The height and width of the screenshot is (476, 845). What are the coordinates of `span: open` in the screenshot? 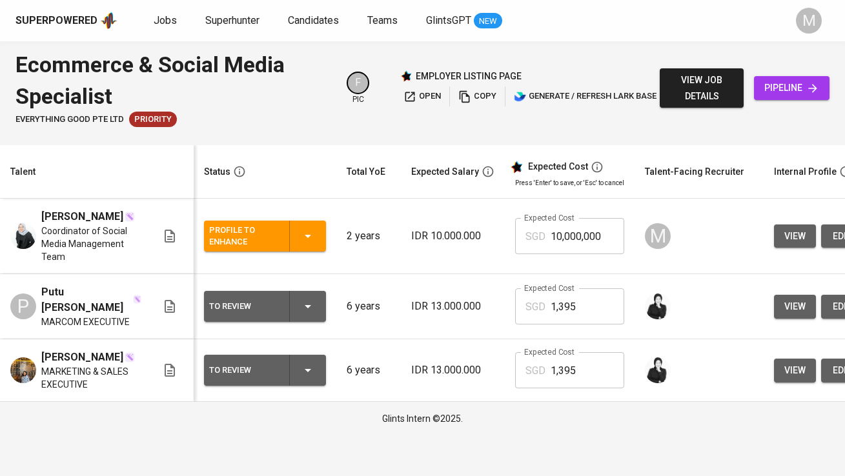 It's located at (422, 96).